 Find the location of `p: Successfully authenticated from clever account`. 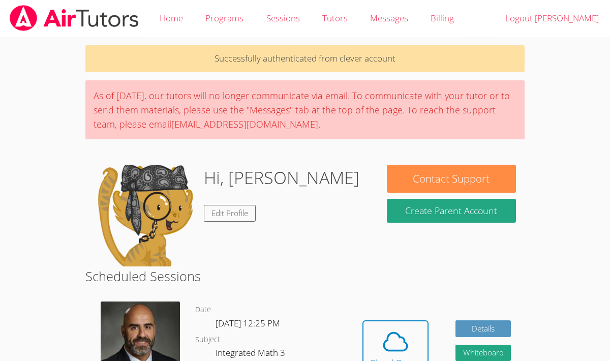

p: Successfully authenticated from clever account is located at coordinates (305, 59).